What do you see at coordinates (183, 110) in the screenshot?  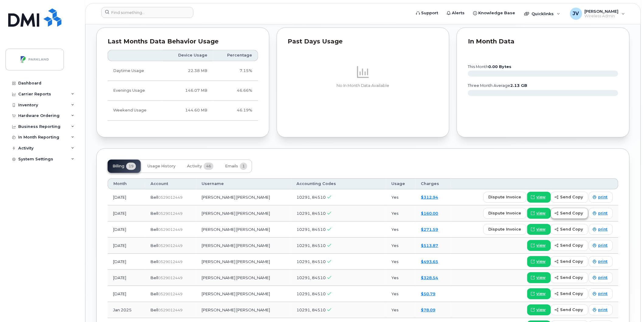 I see `tr: Friday from 6:00pm to Monday 8:00am` at bounding box center [183, 110].